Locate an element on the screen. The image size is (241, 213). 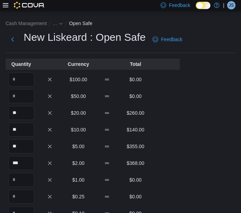
input: Dark Mode is located at coordinates (203, 5).